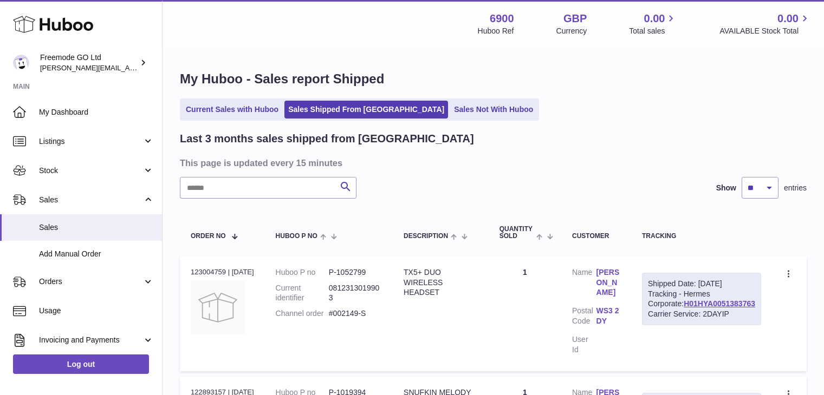 This screenshot has width=824, height=395. I want to click on a: Current Sales with Huboo, so click(232, 109).